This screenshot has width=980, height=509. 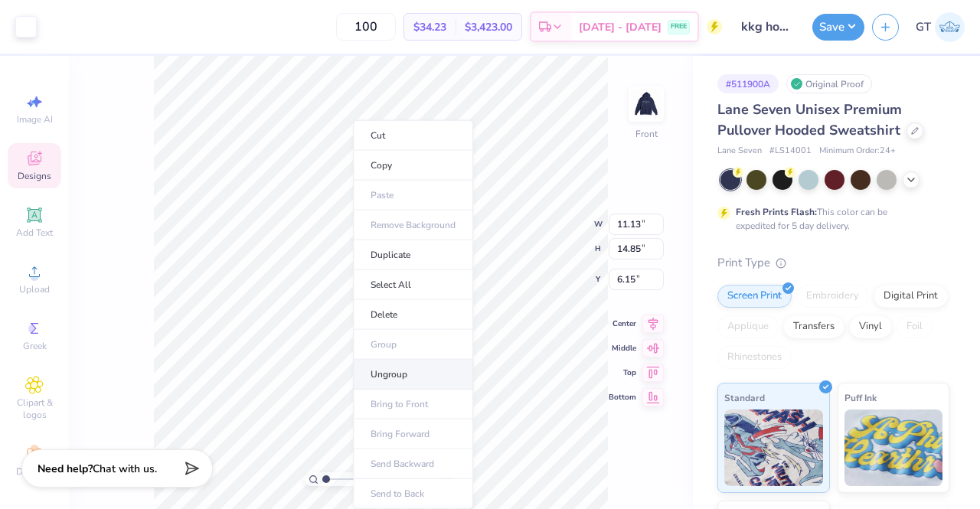 I want to click on span: Lane Seven, so click(x=739, y=151).